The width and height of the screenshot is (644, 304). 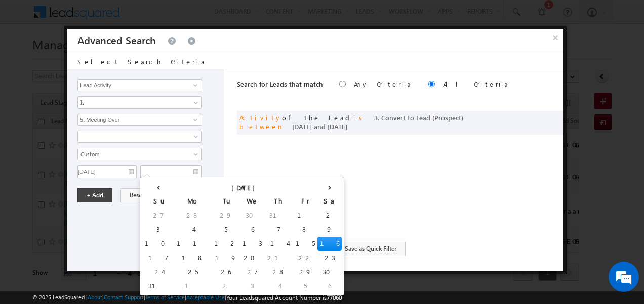 I want to click on div: Minimize live chat window, so click(x=178, y=17).